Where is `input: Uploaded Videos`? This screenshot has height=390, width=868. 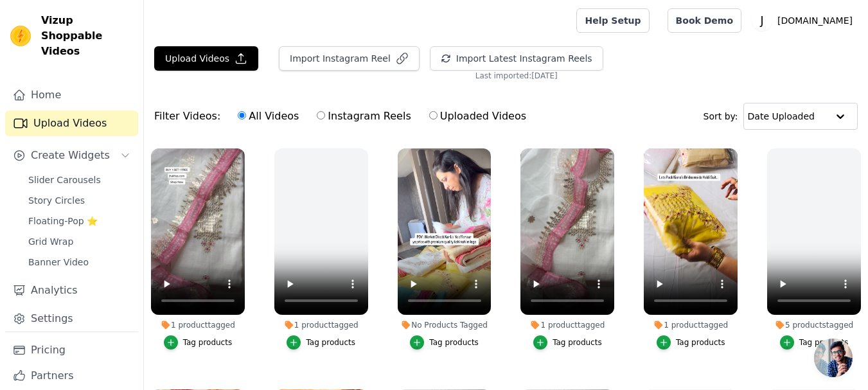 input: Uploaded Videos is located at coordinates (434, 116).